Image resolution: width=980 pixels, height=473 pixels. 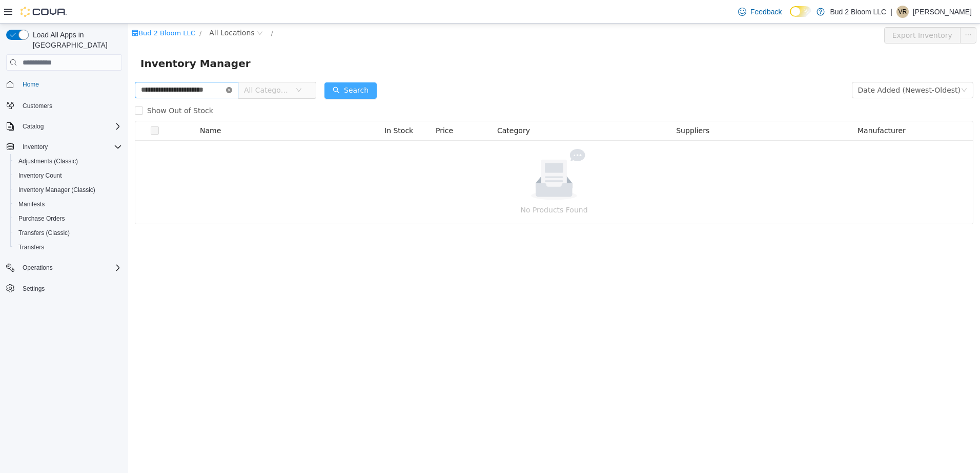 What do you see at coordinates (44, 233) in the screenshot?
I see `a: Transfers (Classic)` at bounding box center [44, 233].